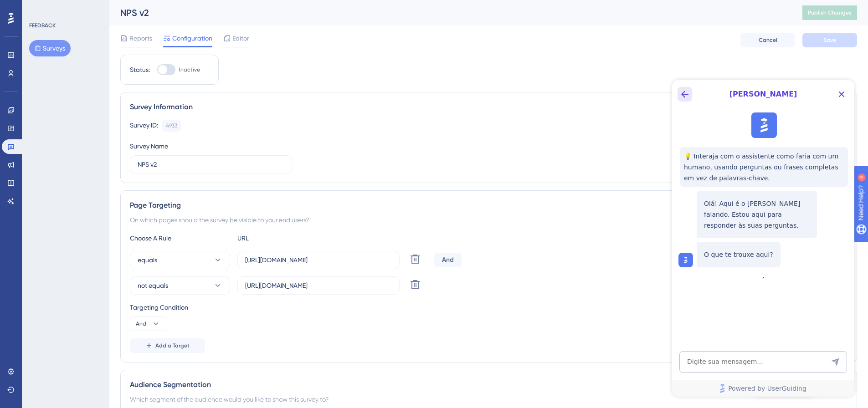  Describe the element at coordinates (830, 13) in the screenshot. I see `span: Publish Changes` at that location.